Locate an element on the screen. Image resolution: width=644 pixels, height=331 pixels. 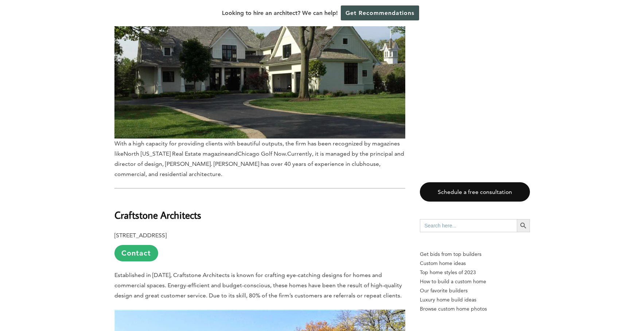
a: Get Recommendations is located at coordinates (380, 13).